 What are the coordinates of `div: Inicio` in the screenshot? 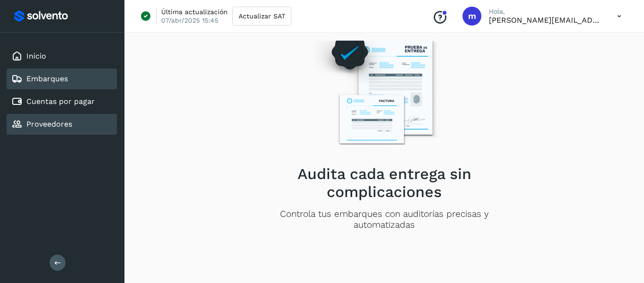 It's located at (62, 56).